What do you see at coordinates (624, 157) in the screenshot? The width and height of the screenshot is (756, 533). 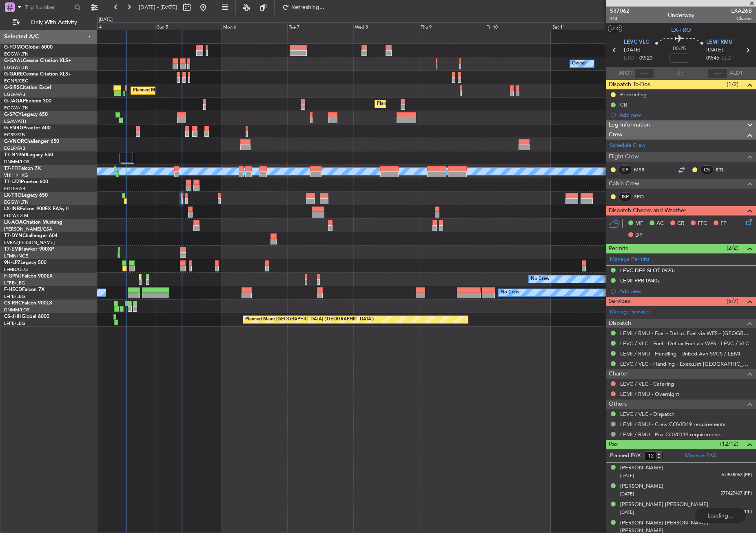 I see `span: Flight Crew` at bounding box center [624, 157].